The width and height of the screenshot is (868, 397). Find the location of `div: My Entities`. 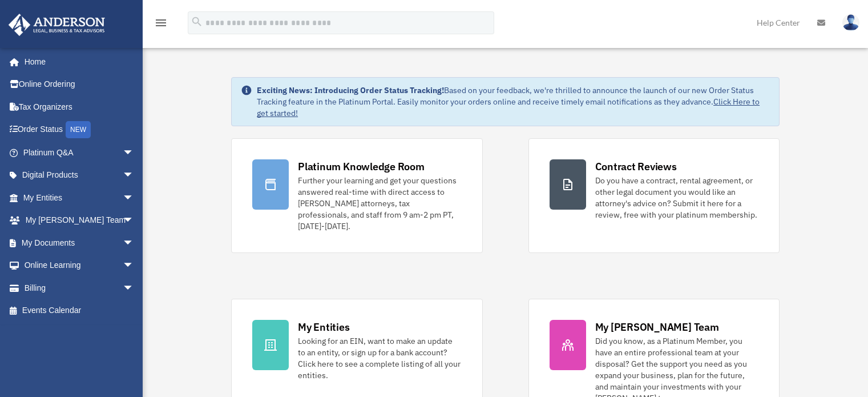

div: My Entities is located at coordinates (323, 326).